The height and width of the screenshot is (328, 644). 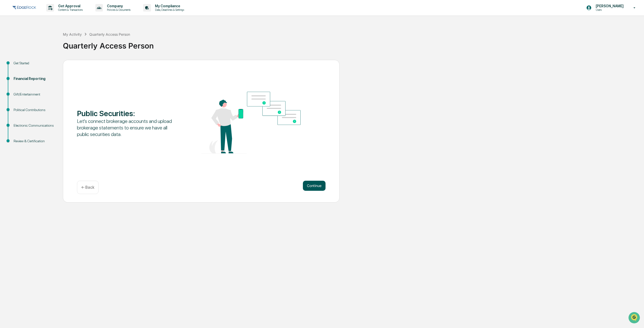 What do you see at coordinates (56, 87) in the screenshot?
I see `span: Pylon` at bounding box center [56, 87].